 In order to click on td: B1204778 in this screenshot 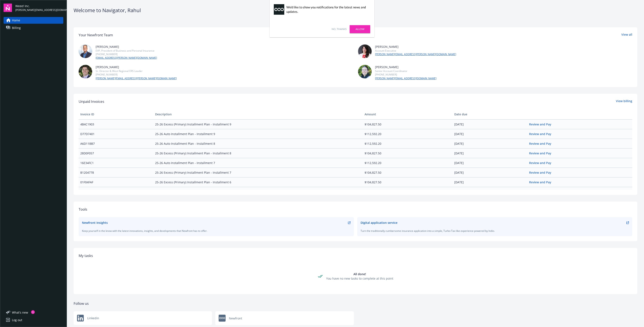, I will do `click(116, 172)`.